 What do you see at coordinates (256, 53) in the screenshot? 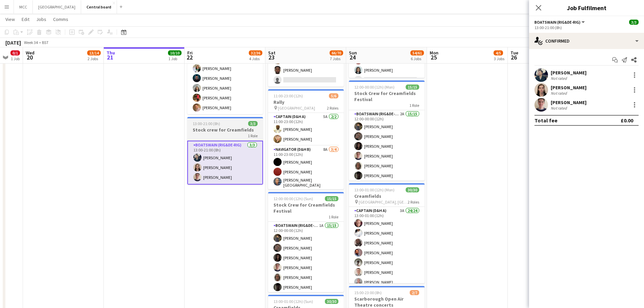
I see `span: 32/36` at bounding box center [256, 53].